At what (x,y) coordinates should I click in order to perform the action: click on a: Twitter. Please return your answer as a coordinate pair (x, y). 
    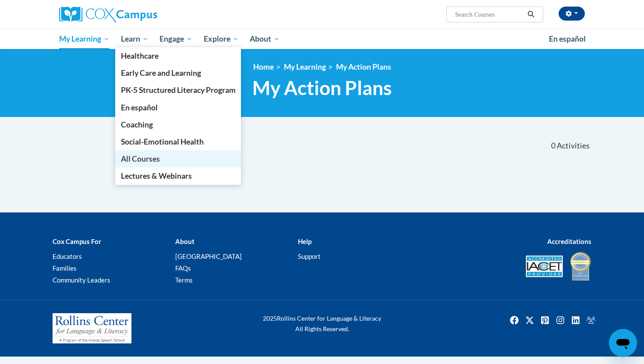
    Looking at the image, I should click on (530, 320).